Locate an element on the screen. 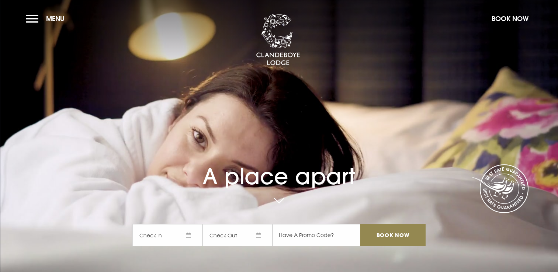  input: Book Now is located at coordinates (393, 235).